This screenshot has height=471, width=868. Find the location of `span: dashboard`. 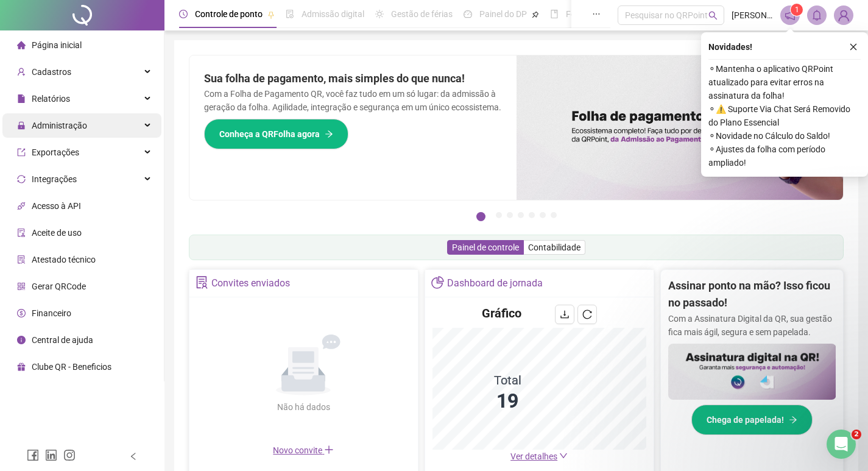

span: dashboard is located at coordinates (468, 14).